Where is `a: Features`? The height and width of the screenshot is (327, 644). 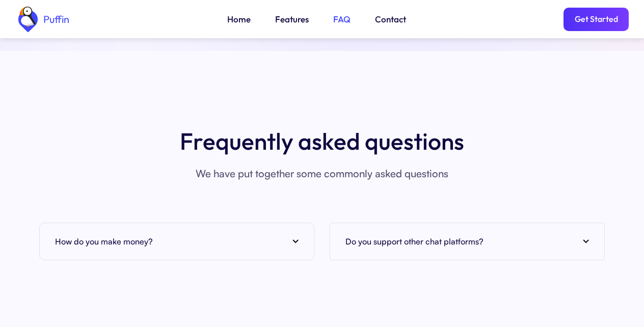
a: Features is located at coordinates (292, 19).